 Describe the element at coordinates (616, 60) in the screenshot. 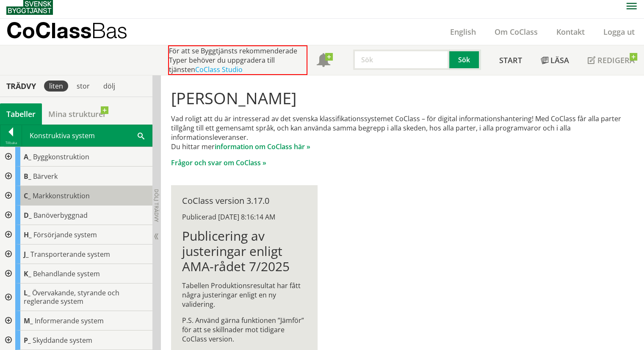

I see `span: Redigera` at that location.